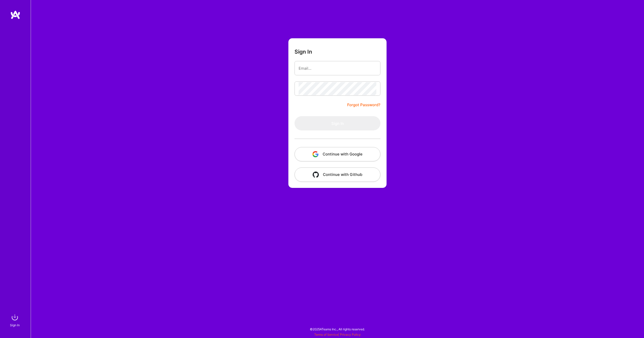  I want to click on img: logo, so click(15, 15).